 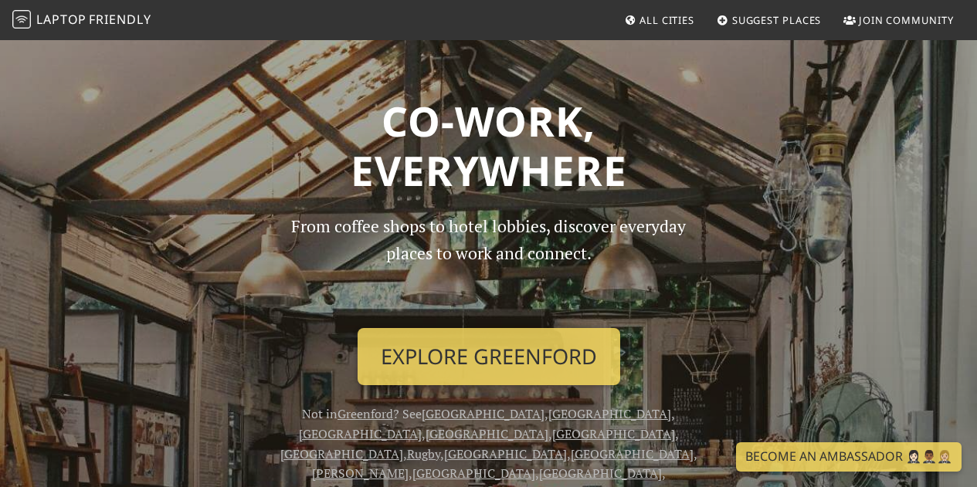 What do you see at coordinates (769, 20) in the screenshot?
I see `a: Suggest Places` at bounding box center [769, 20].